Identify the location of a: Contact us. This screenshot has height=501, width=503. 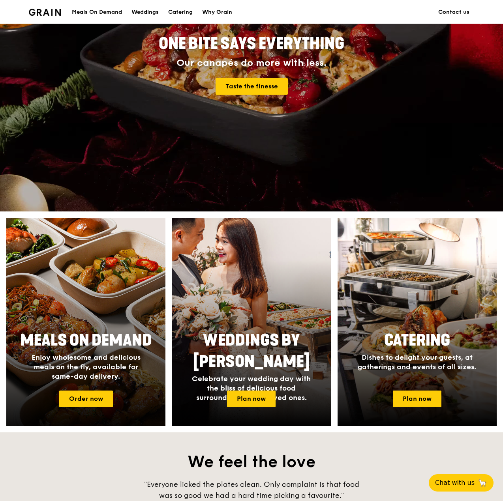
(454, 12).